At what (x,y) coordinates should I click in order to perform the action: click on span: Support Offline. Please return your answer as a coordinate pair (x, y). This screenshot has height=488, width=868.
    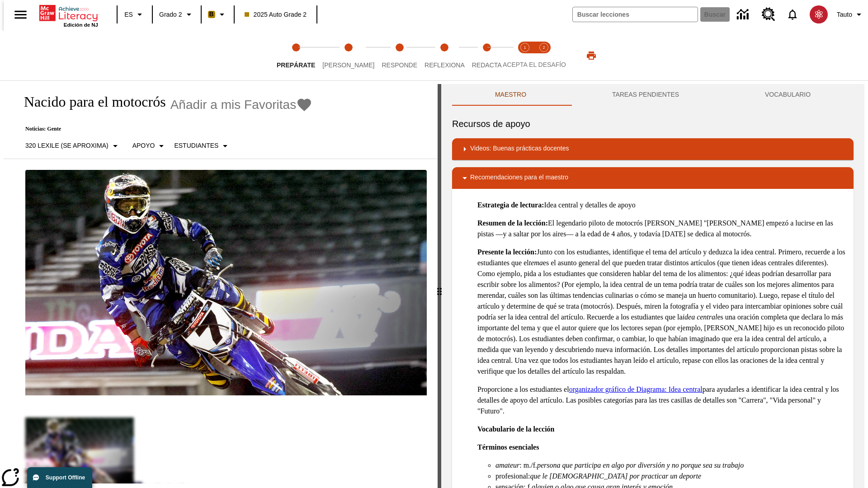
    Looking at the image, I should click on (65, 478).